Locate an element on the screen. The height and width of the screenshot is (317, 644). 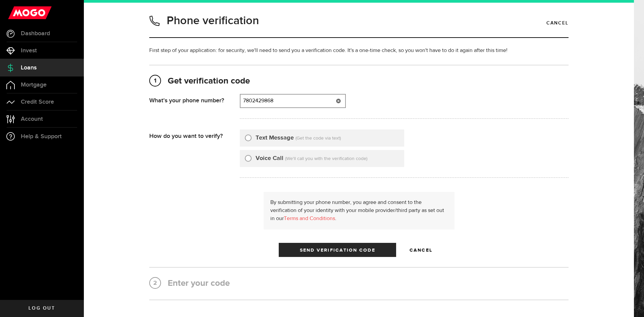
p: First step of your application: for security, we'll need to send you a verification code. It's a ... is located at coordinates (359, 51).